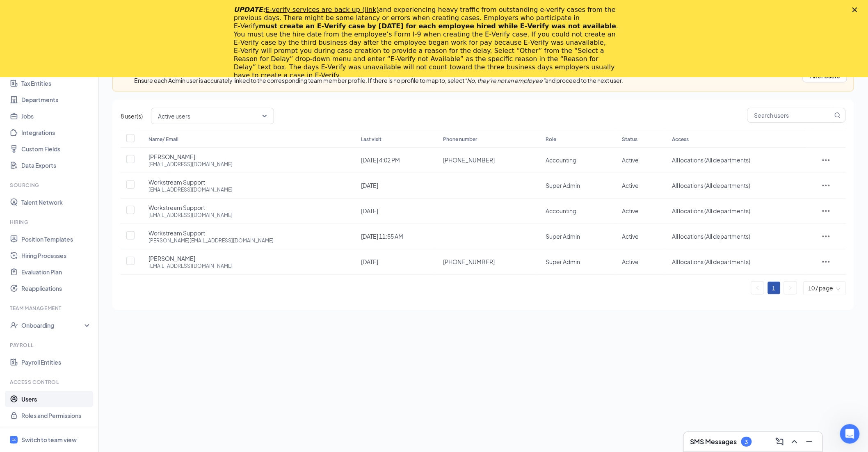 This screenshot has height=452, width=868. I want to click on div: Hiring, so click(50, 222).